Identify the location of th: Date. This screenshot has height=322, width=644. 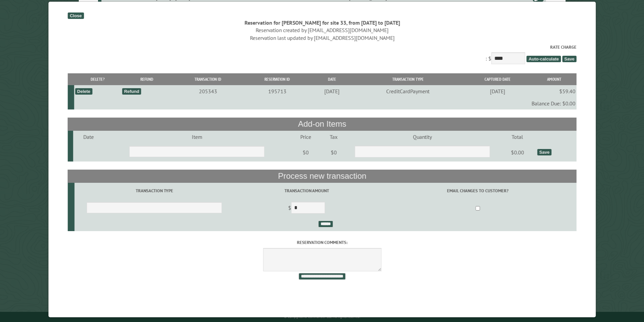
(332, 79).